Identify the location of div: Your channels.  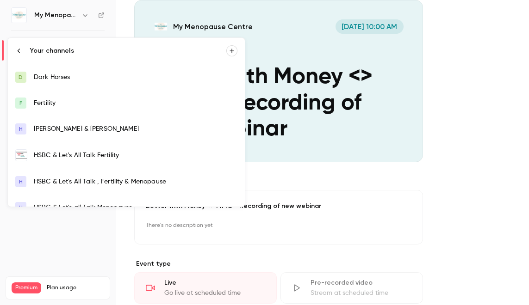
(128, 51).